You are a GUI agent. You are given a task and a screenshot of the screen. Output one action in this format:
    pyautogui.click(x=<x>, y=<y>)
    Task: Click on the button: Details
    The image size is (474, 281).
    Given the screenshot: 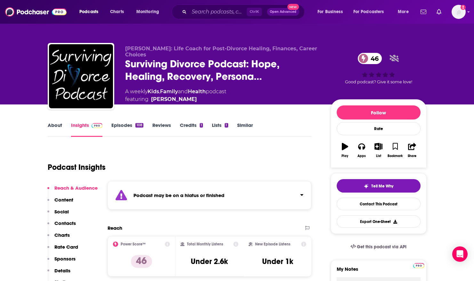 What is the action you would take?
    pyautogui.click(x=59, y=273)
    